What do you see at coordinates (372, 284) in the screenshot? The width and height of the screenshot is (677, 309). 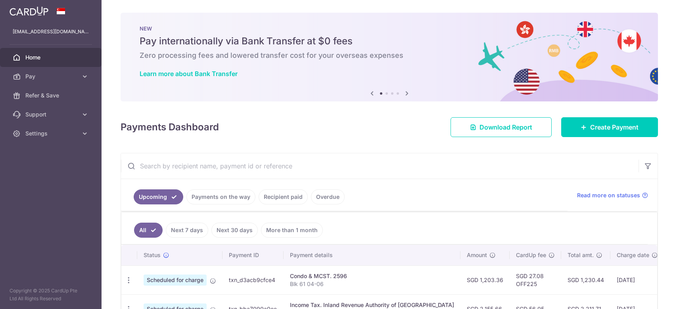 I see `p: Blk 61 04-06` at bounding box center [372, 284].